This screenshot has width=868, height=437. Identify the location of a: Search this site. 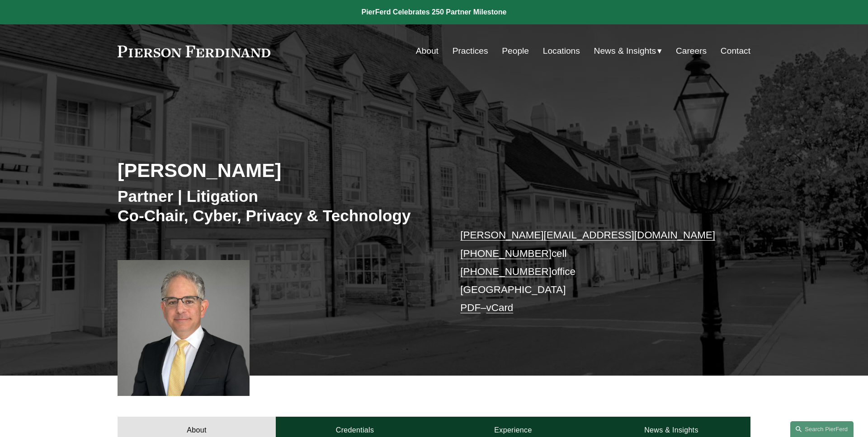
(822, 429).